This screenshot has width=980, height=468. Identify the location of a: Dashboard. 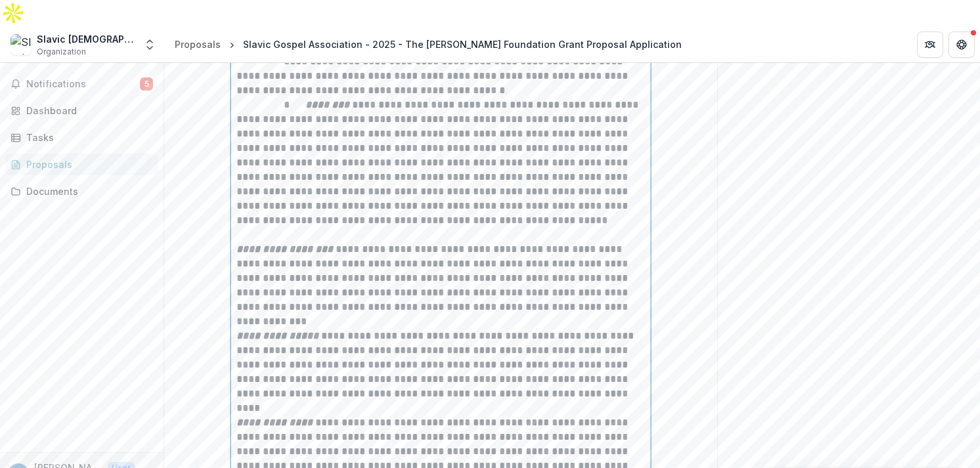
(82, 110).